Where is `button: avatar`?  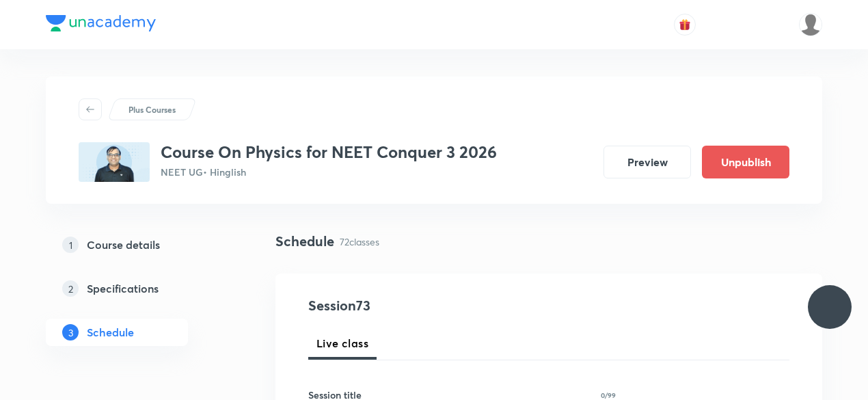
button: avatar is located at coordinates (685, 24).